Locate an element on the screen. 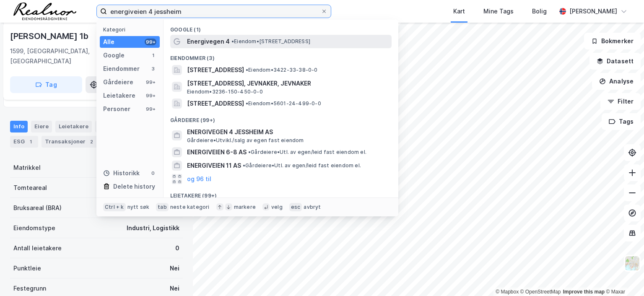 This screenshot has width=644, height=296. div: Historikk is located at coordinates (121, 173).